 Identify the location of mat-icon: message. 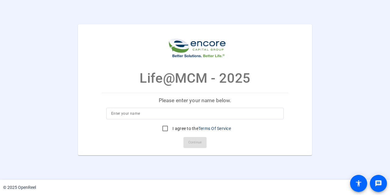
(378, 183).